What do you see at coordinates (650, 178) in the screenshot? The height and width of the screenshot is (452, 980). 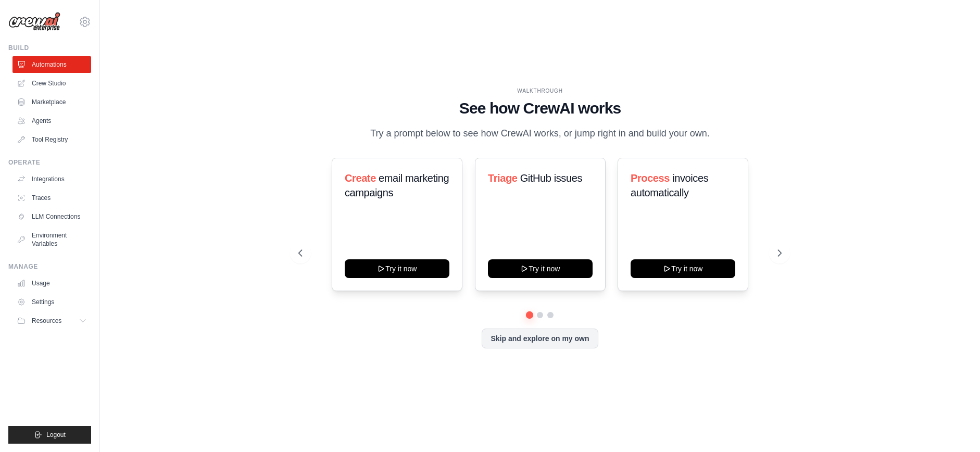 I see `span: Process` at bounding box center [650, 178].